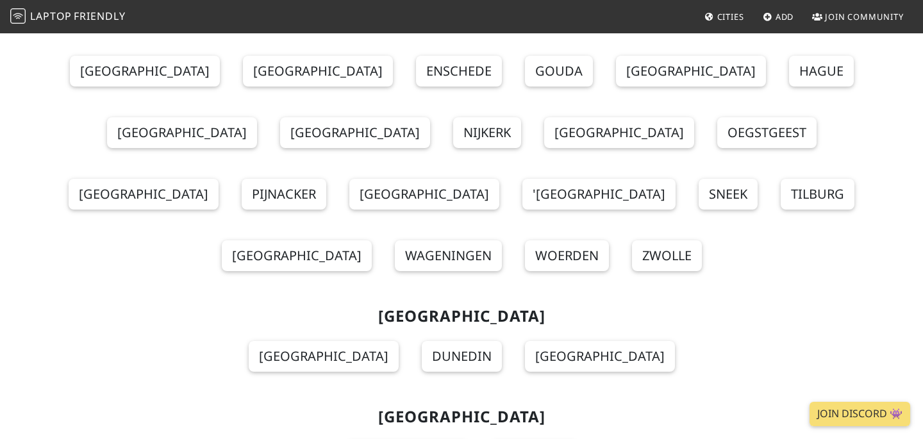  Describe the element at coordinates (731, 17) in the screenshot. I see `span: Cities` at that location.